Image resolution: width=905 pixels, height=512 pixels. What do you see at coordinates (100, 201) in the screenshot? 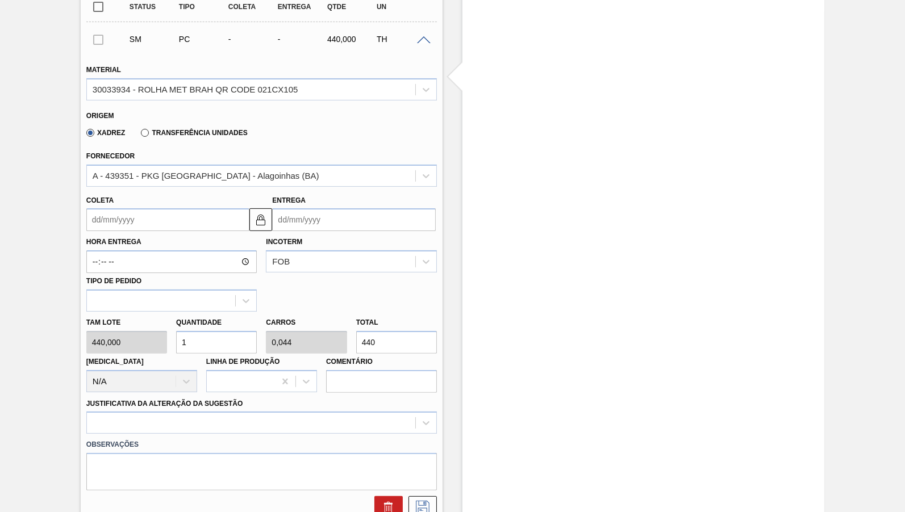
I see `label: Coleta` at bounding box center [100, 201].